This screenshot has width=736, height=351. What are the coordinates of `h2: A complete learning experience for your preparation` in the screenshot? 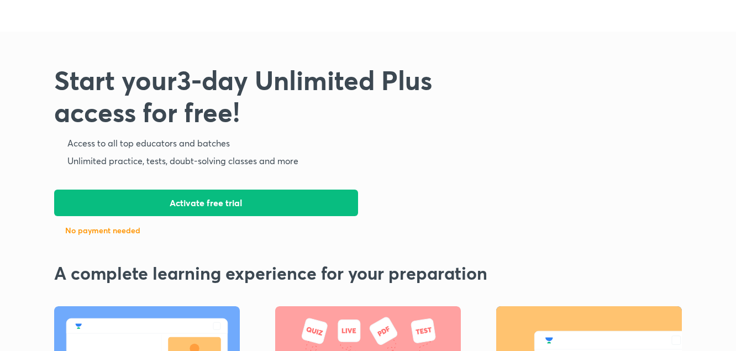 It's located at (368, 273).